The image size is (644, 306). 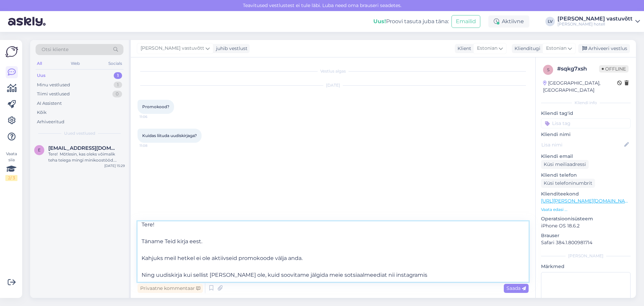 I want to click on img: Askly Logo, so click(x=12, y=52).